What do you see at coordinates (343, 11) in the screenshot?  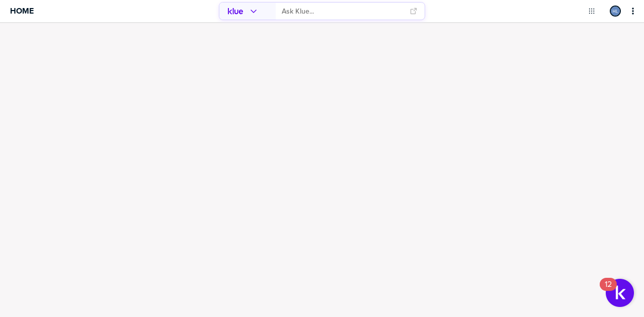 I see `input: Ask Klue...` at bounding box center [343, 11].